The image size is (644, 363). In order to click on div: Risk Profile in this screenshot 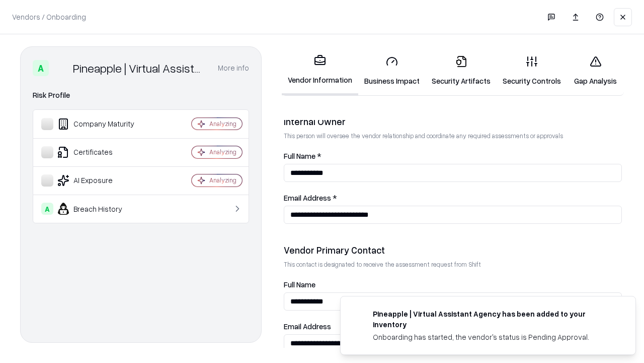, I will do `click(141, 95)`.